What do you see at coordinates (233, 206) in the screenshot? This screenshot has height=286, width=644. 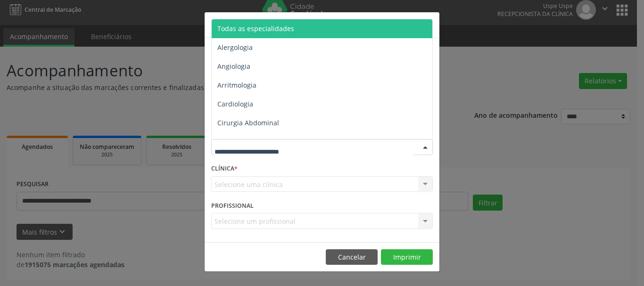 I see `label: PROFISSIONAL` at bounding box center [233, 206].